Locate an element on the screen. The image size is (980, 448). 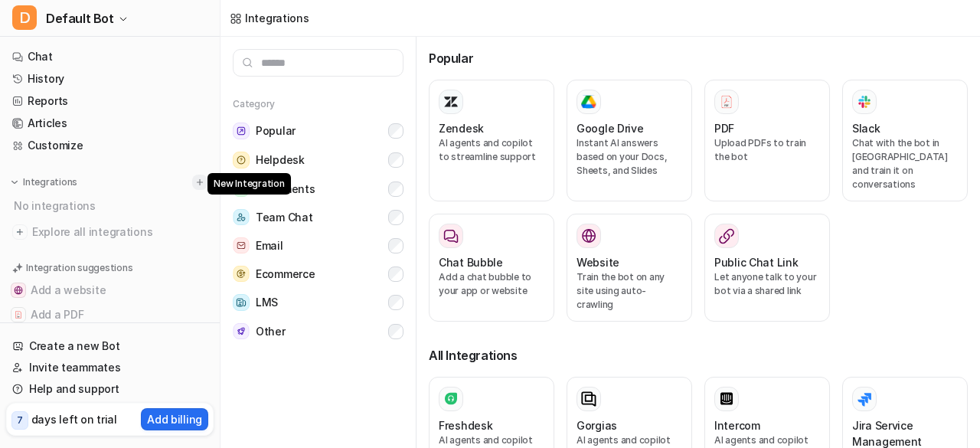
a: Create a new Bot is located at coordinates (110, 346).